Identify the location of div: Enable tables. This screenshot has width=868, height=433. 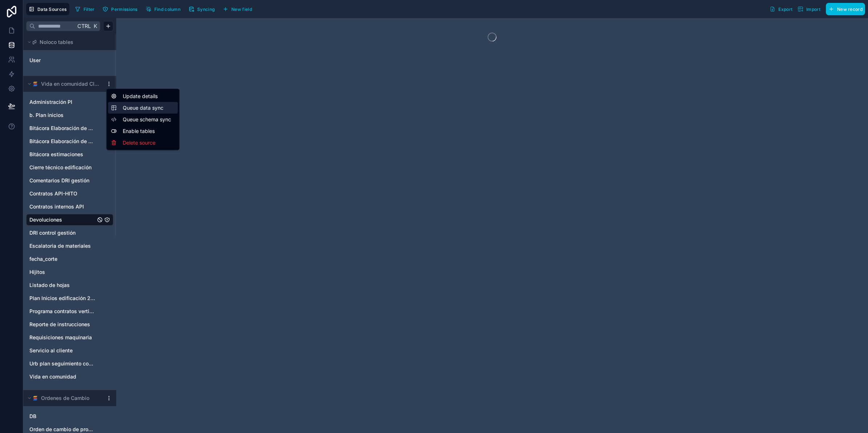
(143, 131).